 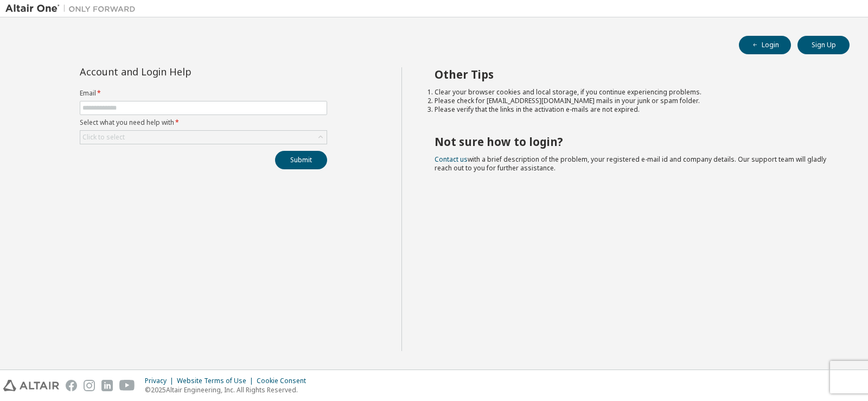 I want to click on h2: Other Tips, so click(x=632, y=75).